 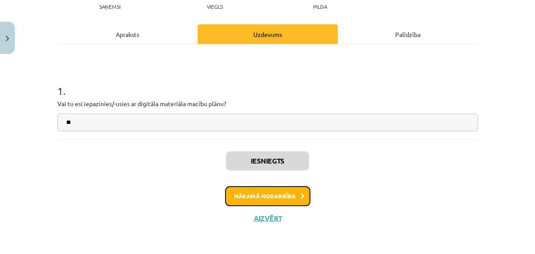 What do you see at coordinates (408, 34) in the screenshot?
I see `div: Palīdzība` at bounding box center [408, 34].